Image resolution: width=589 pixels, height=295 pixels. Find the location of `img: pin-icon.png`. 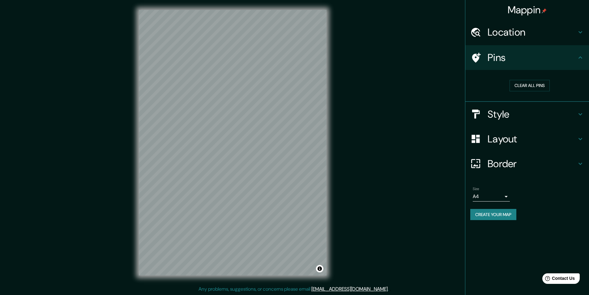

img: pin-icon.png is located at coordinates (544, 11).